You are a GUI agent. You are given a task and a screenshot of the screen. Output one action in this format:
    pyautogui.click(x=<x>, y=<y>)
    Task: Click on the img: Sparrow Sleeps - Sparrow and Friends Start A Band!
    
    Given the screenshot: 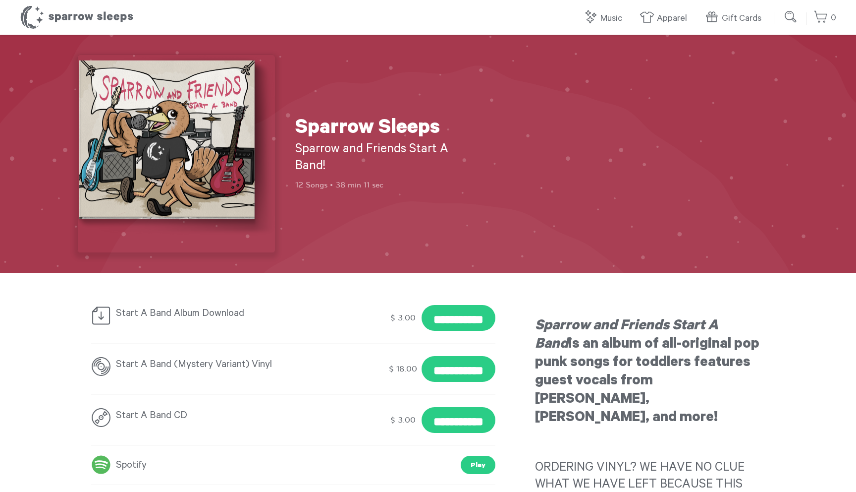 What is the action you would take?
    pyautogui.click(x=176, y=145)
    